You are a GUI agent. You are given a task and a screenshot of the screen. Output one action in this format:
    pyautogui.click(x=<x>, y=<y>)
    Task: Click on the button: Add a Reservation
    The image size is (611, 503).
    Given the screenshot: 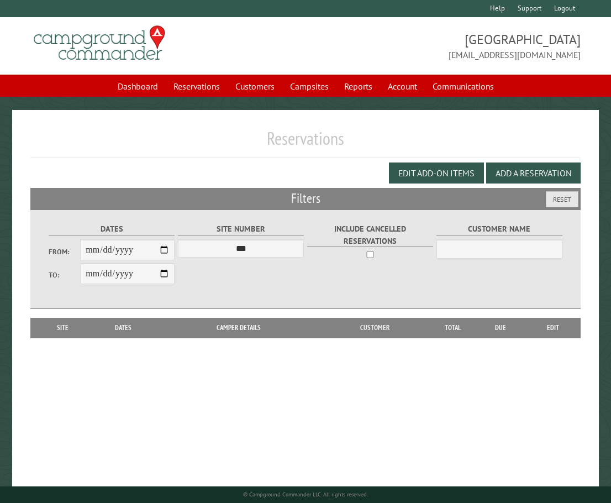 What is the action you would take?
    pyautogui.click(x=533, y=173)
    